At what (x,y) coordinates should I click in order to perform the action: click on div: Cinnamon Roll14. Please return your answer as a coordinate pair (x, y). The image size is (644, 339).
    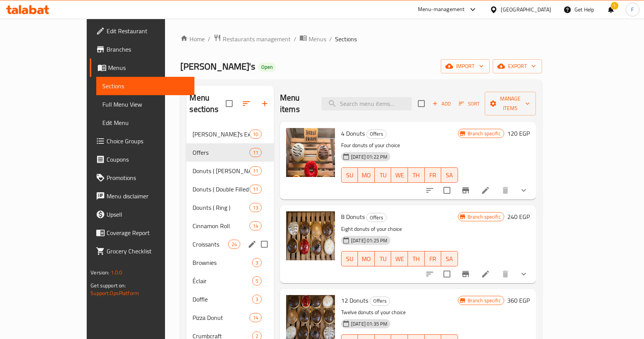
    Looking at the image, I should click on (230, 226).